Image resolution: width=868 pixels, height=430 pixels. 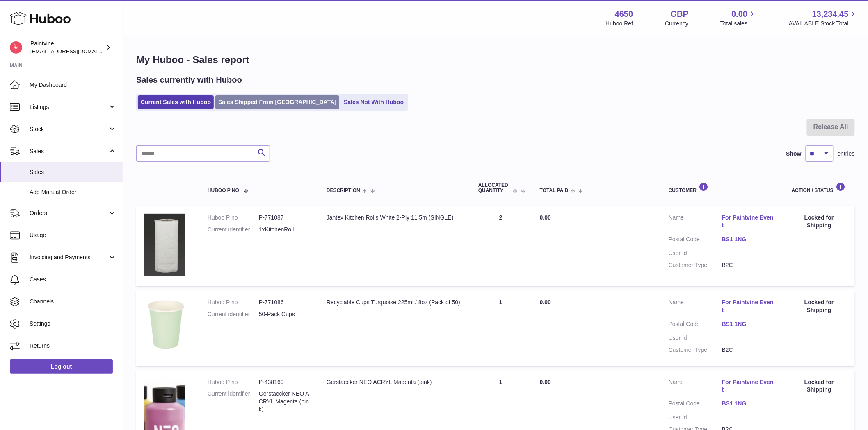 What do you see at coordinates (677, 23) in the screenshot?
I see `div: Currency` at bounding box center [677, 23].